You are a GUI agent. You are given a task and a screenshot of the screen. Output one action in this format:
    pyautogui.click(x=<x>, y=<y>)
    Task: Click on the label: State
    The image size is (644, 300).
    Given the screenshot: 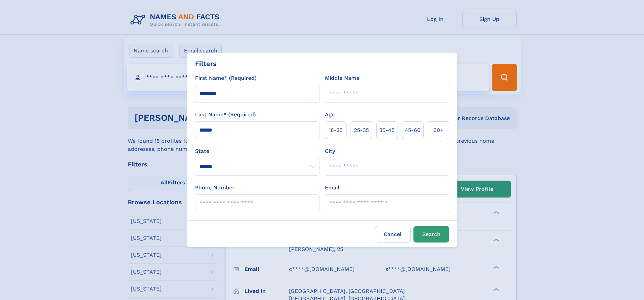 What is the action you would take?
    pyautogui.click(x=257, y=152)
    